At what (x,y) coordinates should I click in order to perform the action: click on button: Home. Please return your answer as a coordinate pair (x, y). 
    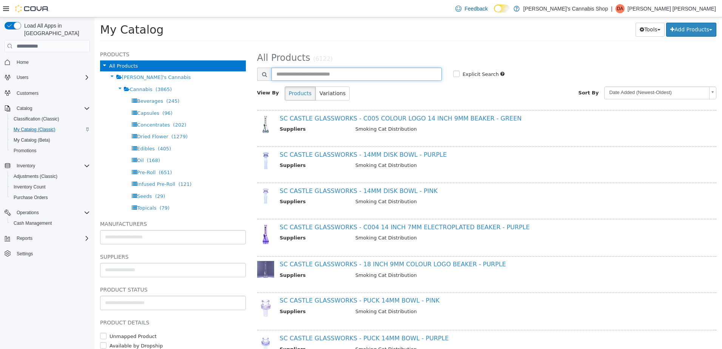
    Looking at the image, I should click on (47, 62).